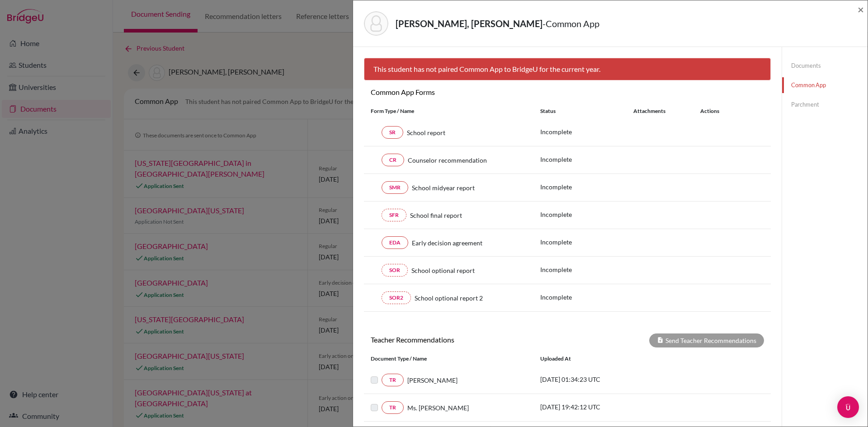  Describe the element at coordinates (395, 187) in the screenshot. I see `a: SMR` at that location.